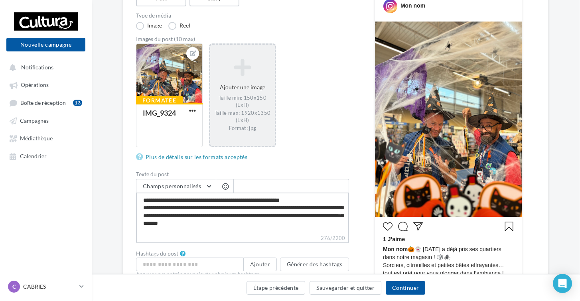 This screenshot has height=301, width=580. Describe the element at coordinates (345, 288) in the screenshot. I see `button: Sauvegarder et quitter` at that location.